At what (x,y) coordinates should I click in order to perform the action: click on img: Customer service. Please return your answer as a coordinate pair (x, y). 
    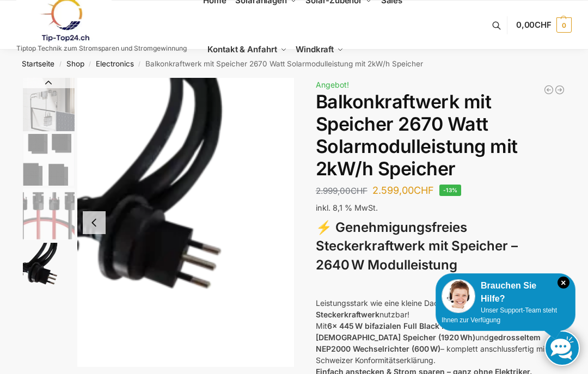
    Looking at the image, I should click on (459, 296).